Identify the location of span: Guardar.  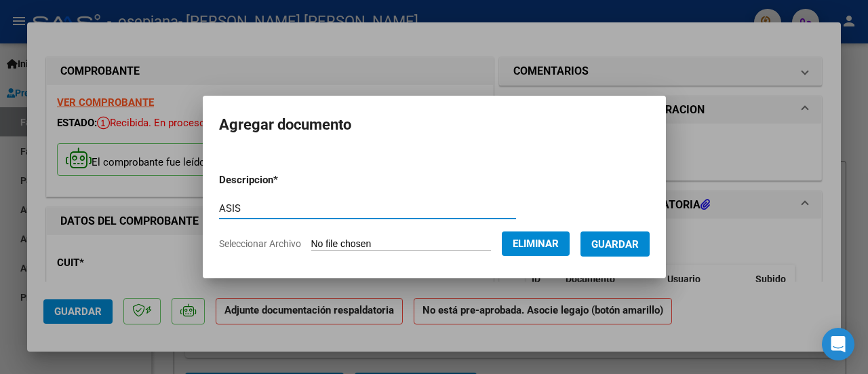
(615, 245).